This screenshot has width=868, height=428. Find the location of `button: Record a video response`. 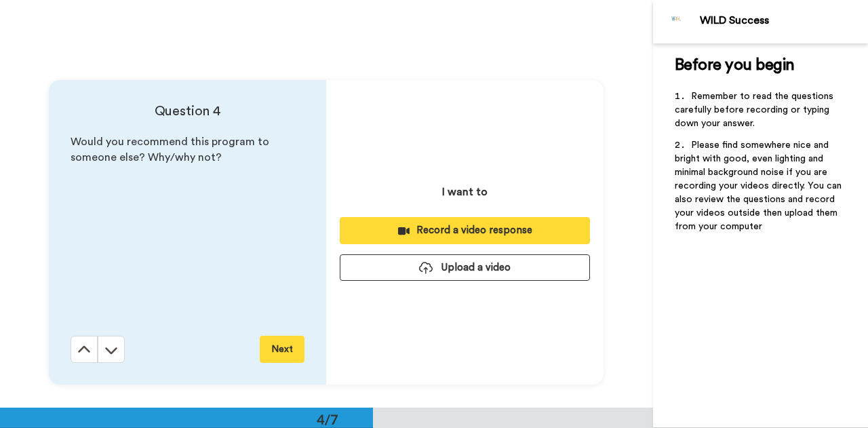

button: Record a video response is located at coordinates (465, 230).